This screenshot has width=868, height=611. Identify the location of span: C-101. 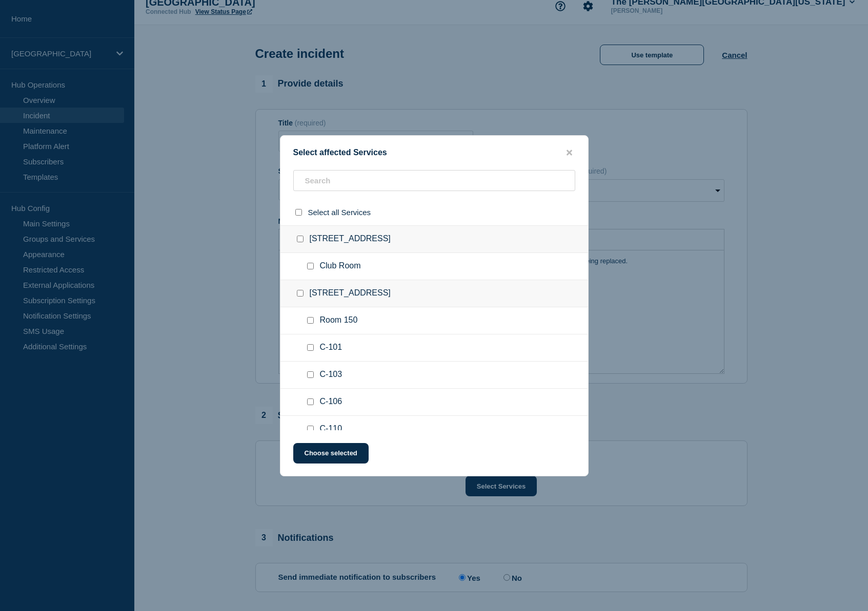
(332, 348).